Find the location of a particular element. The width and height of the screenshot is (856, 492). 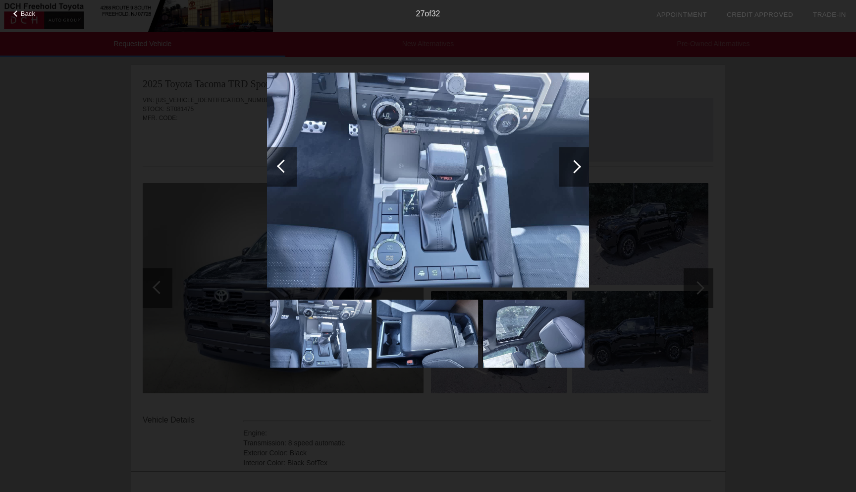

img: 83167df385a042464ed4adca1eba2b14x.jpg is located at coordinates (427, 334).